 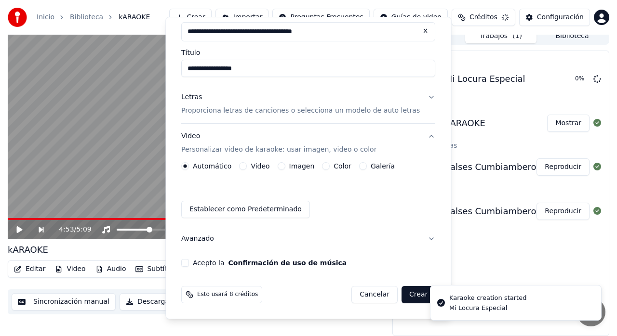 I want to click on button: Cancelar, so click(x=375, y=295).